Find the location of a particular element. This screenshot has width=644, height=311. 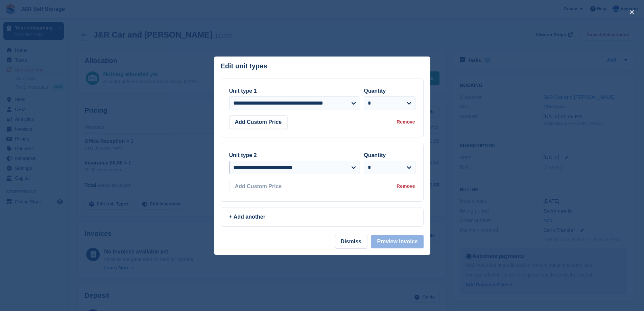

p: Edit unit types is located at coordinates (244, 66).